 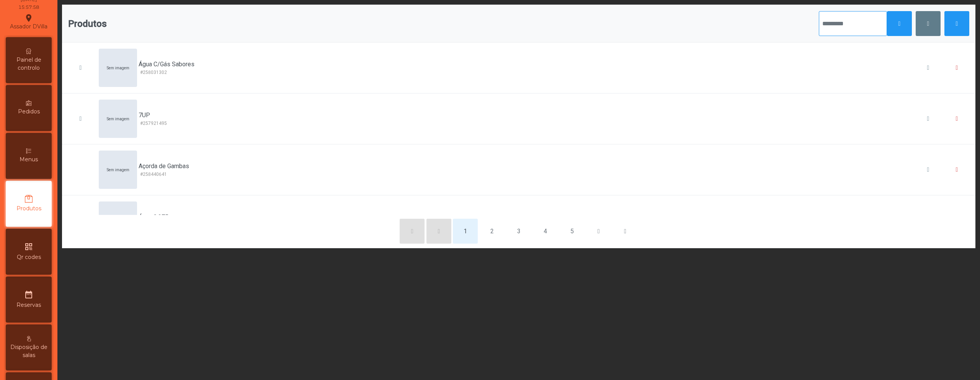 I want to click on button: 4, so click(x=545, y=231).